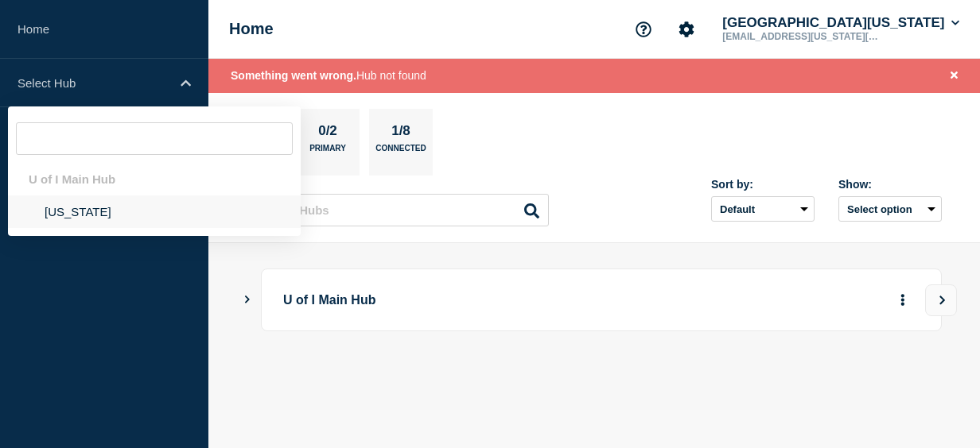 Image resolution: width=980 pixels, height=448 pixels. I want to click on div: U of I Main Hub, so click(154, 179).